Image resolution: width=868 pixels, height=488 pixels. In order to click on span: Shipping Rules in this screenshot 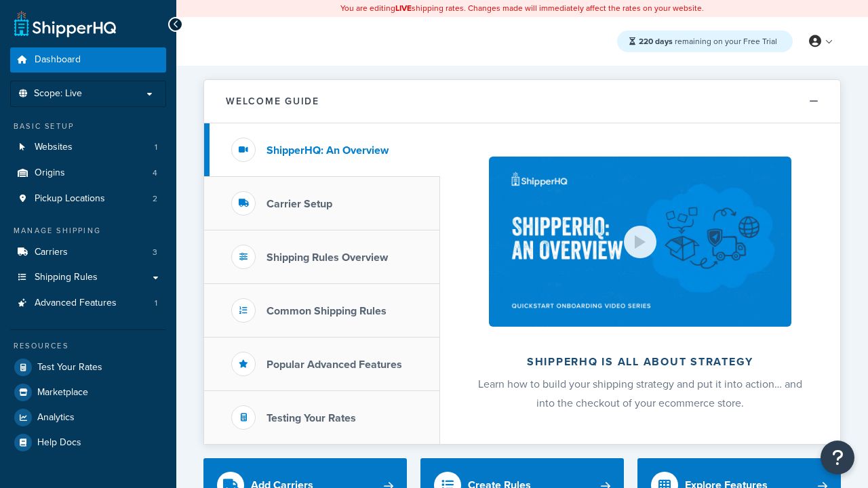, I will do `click(66, 277)`.